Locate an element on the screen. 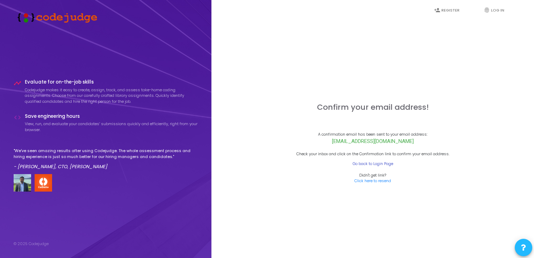 This screenshot has width=534, height=258. a: Click here to resend is located at coordinates (373, 181).